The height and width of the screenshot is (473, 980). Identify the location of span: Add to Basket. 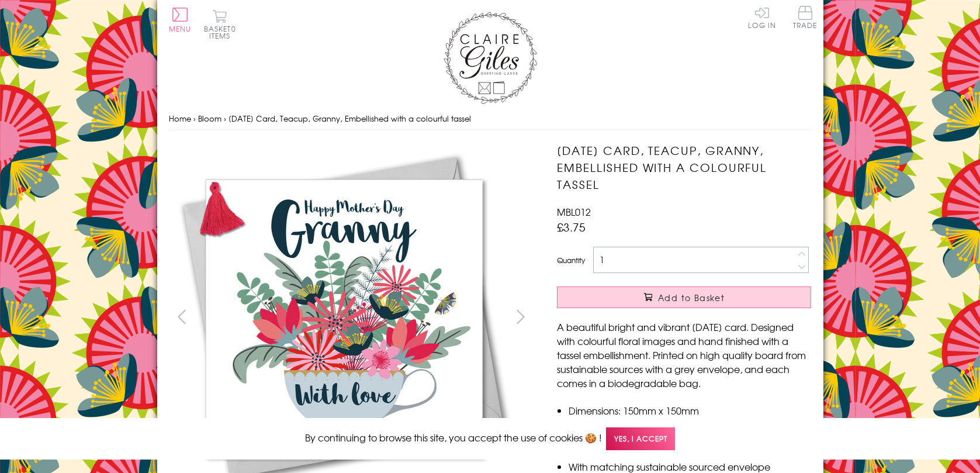
(691, 297).